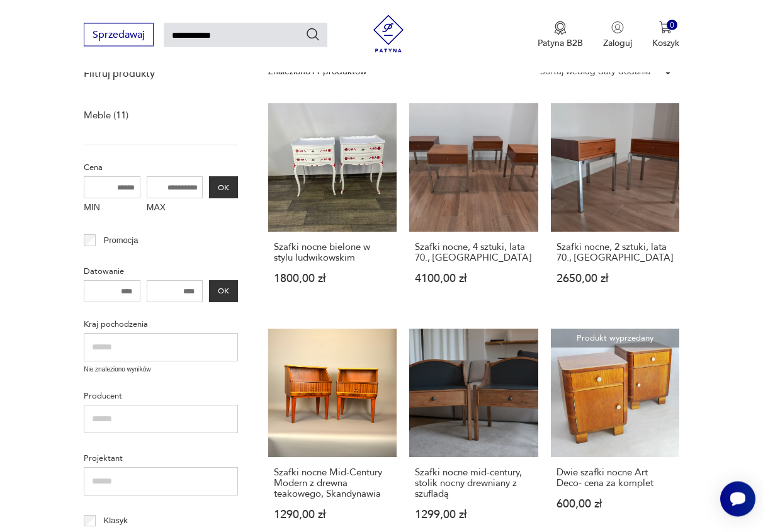 The image size is (763, 532). Describe the element at coordinates (595, 72) in the screenshot. I see `div: Sortuj według daty dodania` at that location.